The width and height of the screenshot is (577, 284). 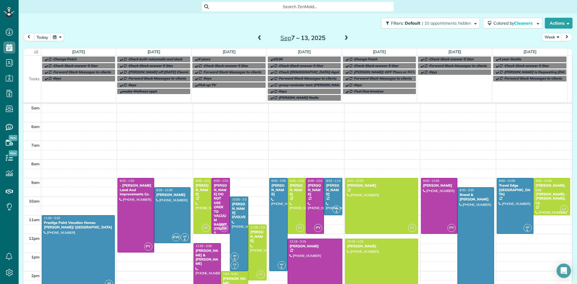 What do you see at coordinates (278, 180) in the screenshot?
I see `span: 9:00 - 2:00` at bounding box center [278, 180].